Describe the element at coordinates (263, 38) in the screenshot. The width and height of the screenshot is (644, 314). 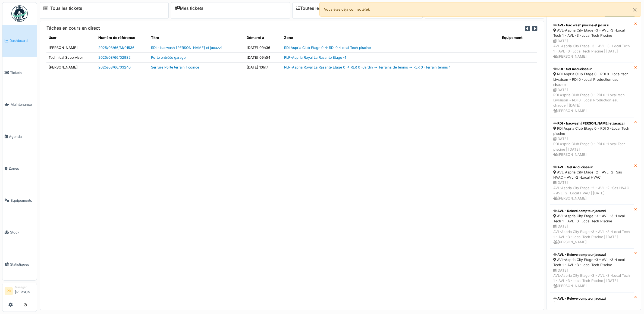
I see `th: Démarré à` at that location.